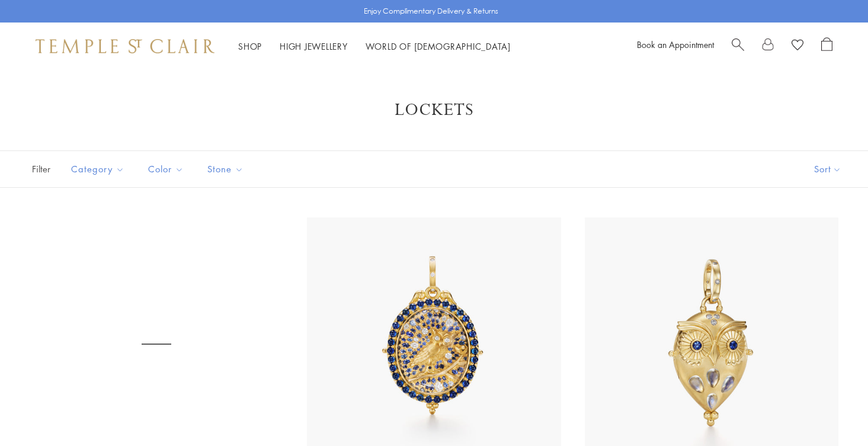  I want to click on nav: Main navigation, so click(375, 46).